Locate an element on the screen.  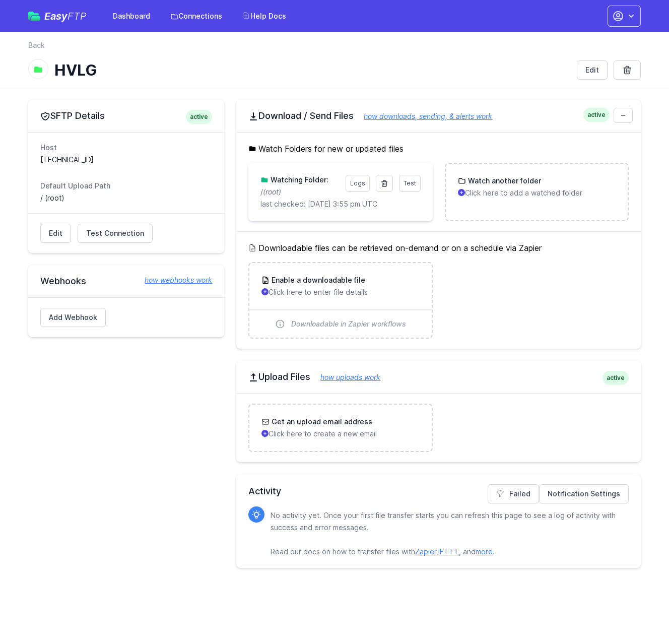
a: Failed is located at coordinates (514, 493).